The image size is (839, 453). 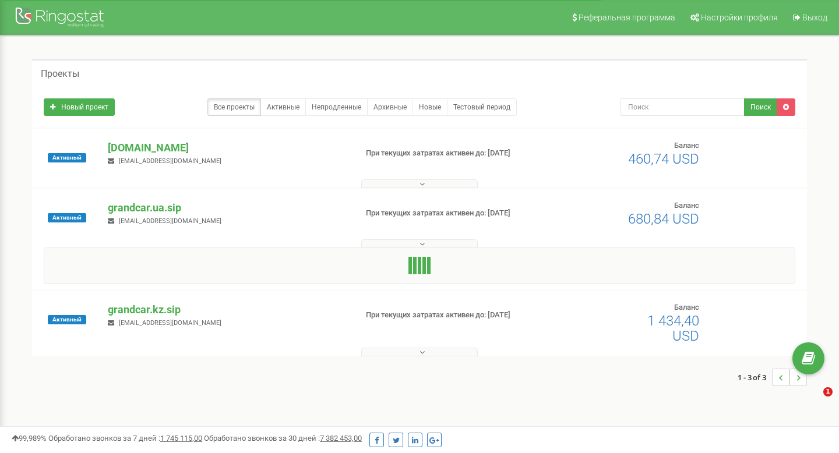 What do you see at coordinates (283, 107) in the screenshot?
I see `a: Активные` at bounding box center [283, 107].